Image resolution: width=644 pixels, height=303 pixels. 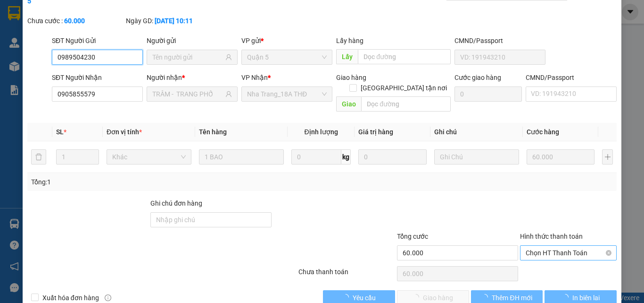 What do you see at coordinates (75, 21) in the screenshot?
I see `div: Chưa cước :` at bounding box center [75, 21].